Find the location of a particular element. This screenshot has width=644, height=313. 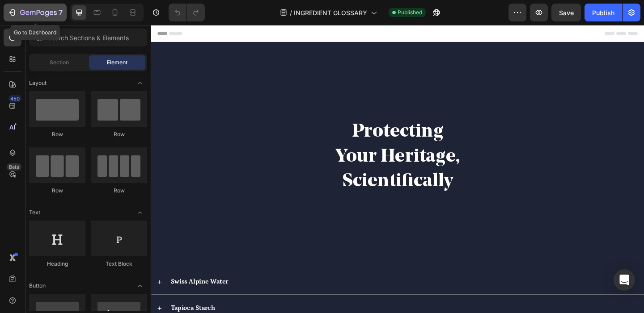

button: Publish is located at coordinates (603, 13).